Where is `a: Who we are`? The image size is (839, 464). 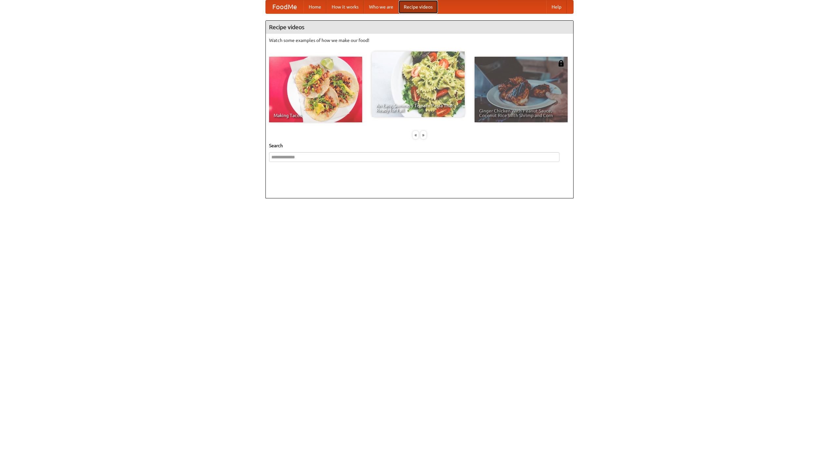 a: Who we are is located at coordinates (381, 7).